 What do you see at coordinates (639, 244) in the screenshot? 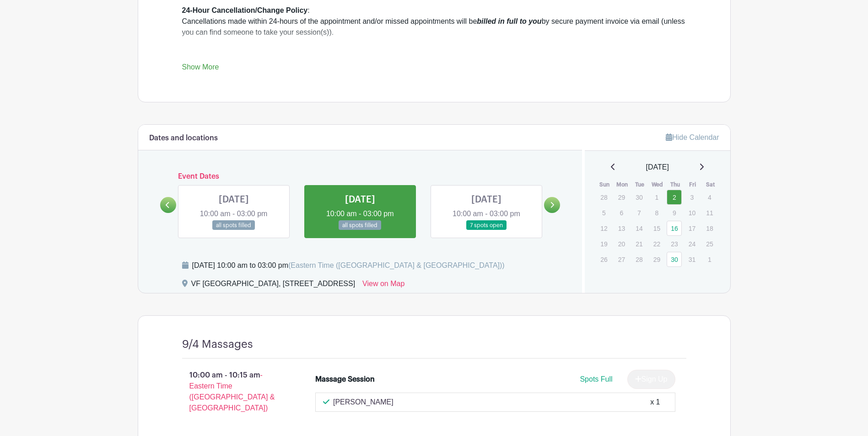
I see `p: 21` at bounding box center [639, 244].